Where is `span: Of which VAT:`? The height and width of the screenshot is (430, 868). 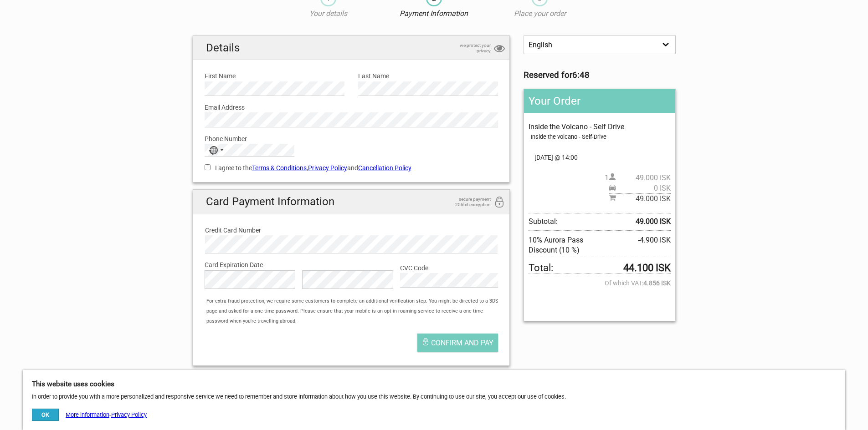
span: Of which VAT: is located at coordinates (599, 283).